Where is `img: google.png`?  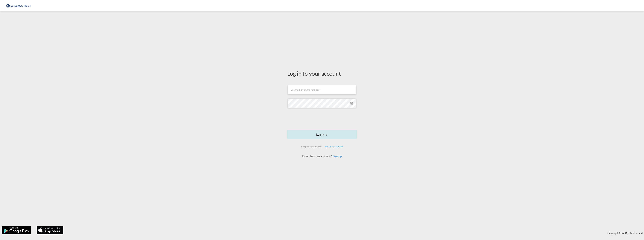 img: google.png is located at coordinates (16, 230).